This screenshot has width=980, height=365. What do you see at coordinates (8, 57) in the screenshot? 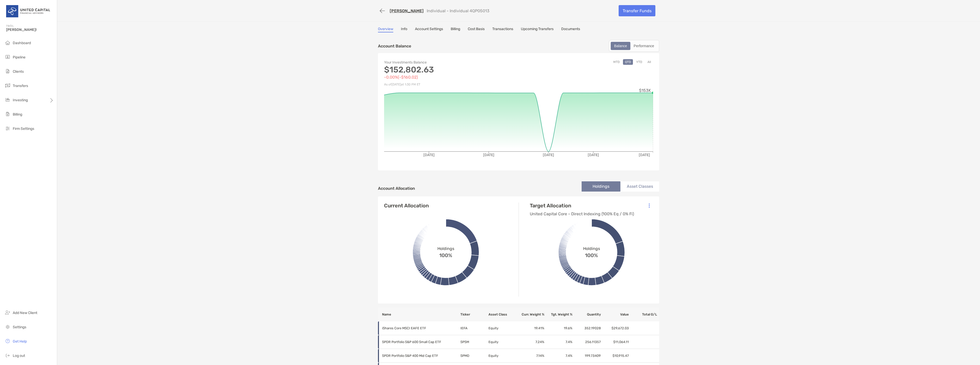
I see `img: pipeline icon` at bounding box center [8, 57].